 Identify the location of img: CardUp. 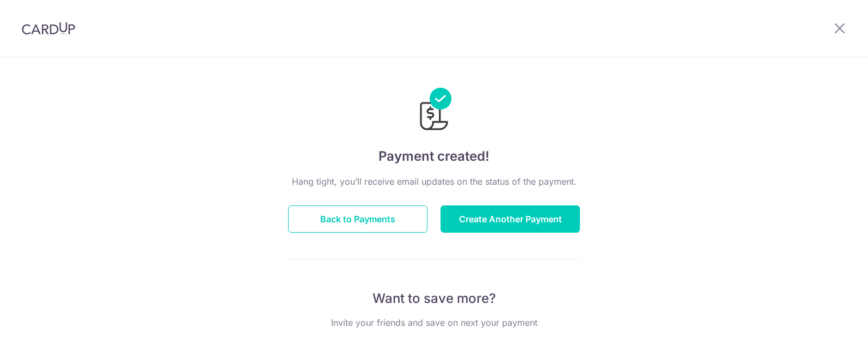
(48, 28).